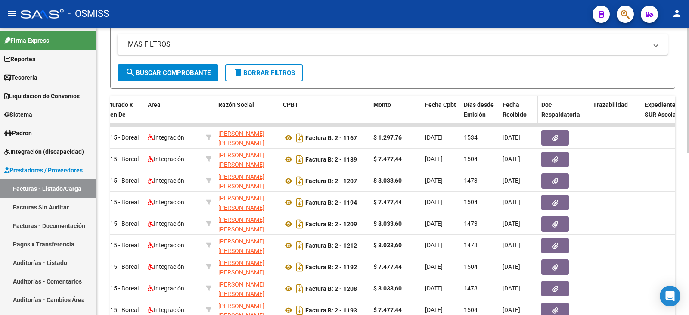 This screenshot has height=315, width=689. What do you see at coordinates (168, 73) in the screenshot?
I see `span: Buscar Comprobante` at bounding box center [168, 73].